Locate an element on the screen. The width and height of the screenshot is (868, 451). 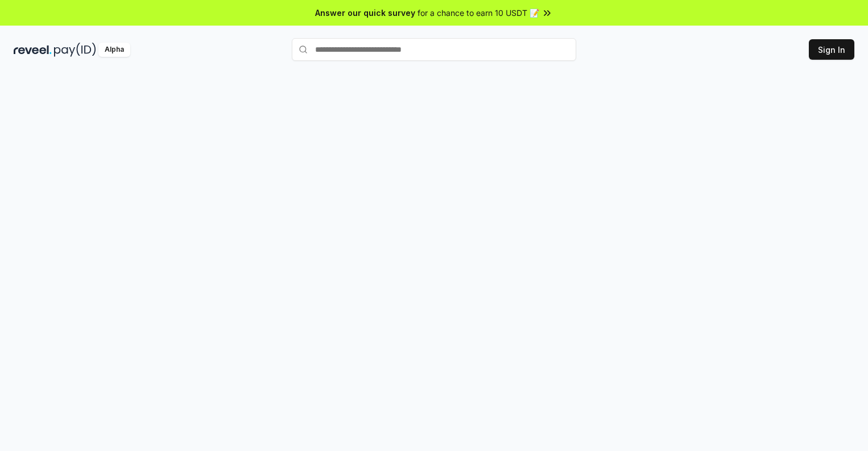
span: Answer our quick survey is located at coordinates (365, 12).